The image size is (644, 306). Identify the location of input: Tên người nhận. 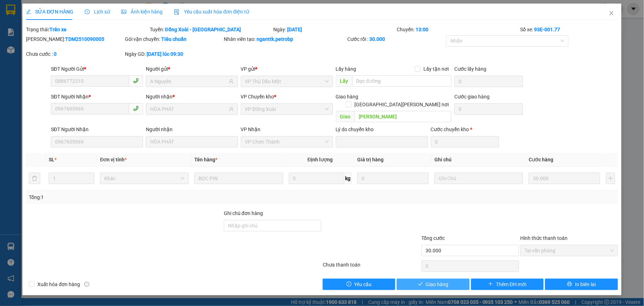
(188, 109).